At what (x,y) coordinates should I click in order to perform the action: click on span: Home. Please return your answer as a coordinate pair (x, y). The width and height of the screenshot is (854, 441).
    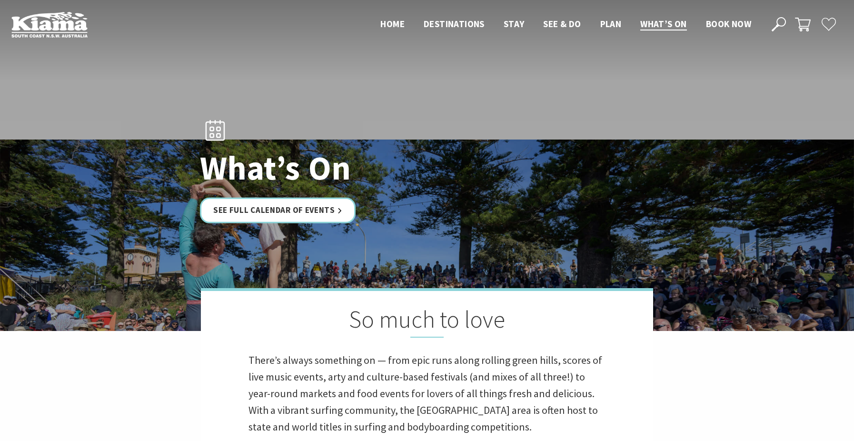
    Looking at the image, I should click on (392, 24).